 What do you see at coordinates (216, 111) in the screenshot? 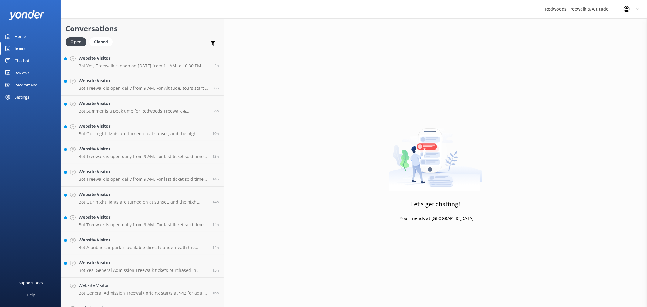
I see `span: 11:38pm 11-Aug-2025 (UTC +12:00) Pacific/Auckland` at bounding box center [216, 111].